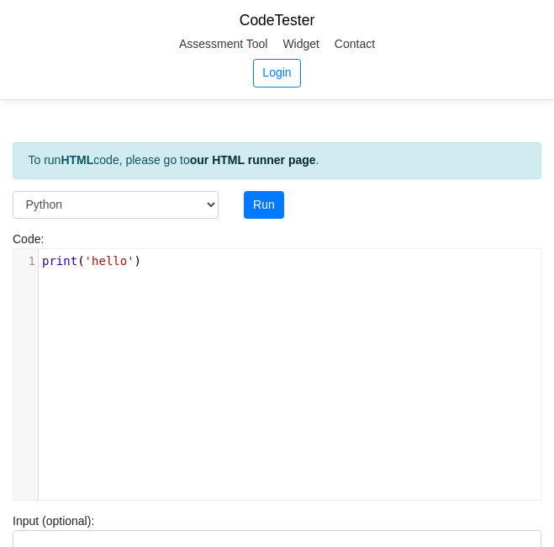 The width and height of the screenshot is (554, 547). I want to click on a: our HTML runner page, so click(253, 160).